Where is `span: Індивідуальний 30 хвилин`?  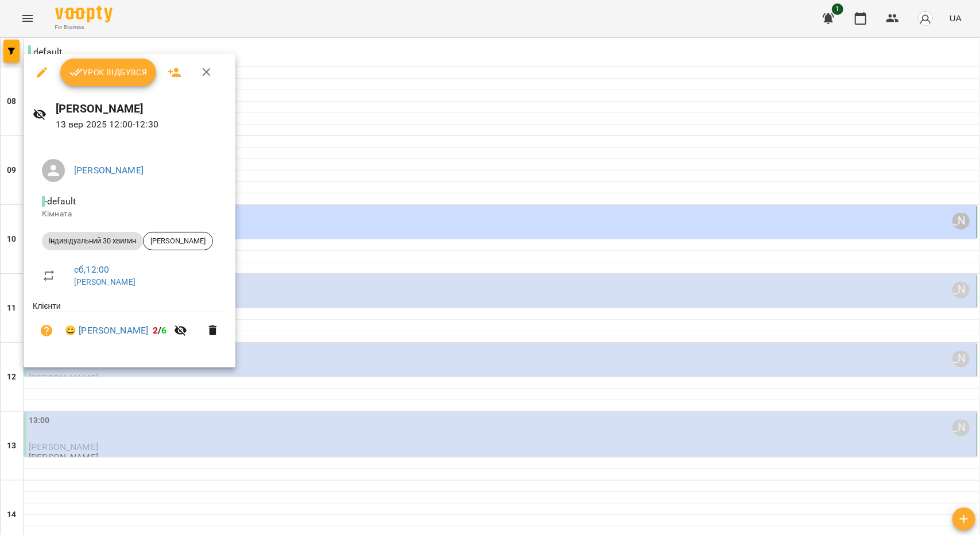
span: Індивідуальний 30 хвилин is located at coordinates (92, 241).